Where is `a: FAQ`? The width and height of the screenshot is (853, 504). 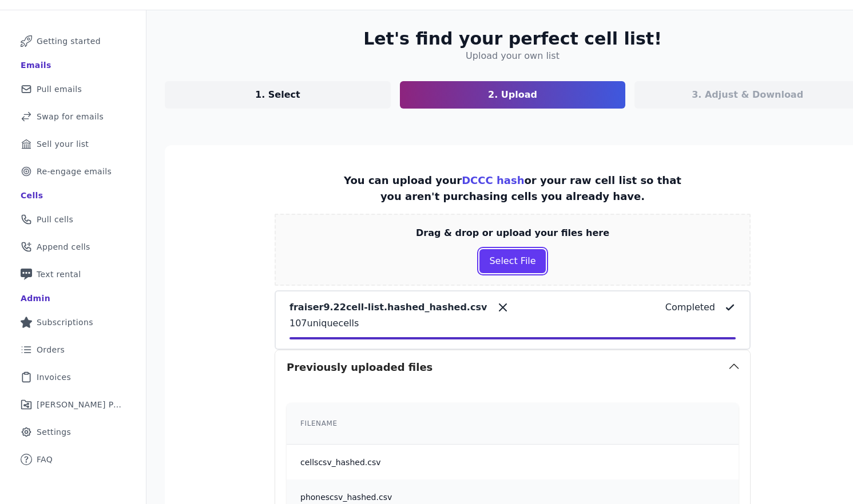
a: FAQ is located at coordinates (72, 459).